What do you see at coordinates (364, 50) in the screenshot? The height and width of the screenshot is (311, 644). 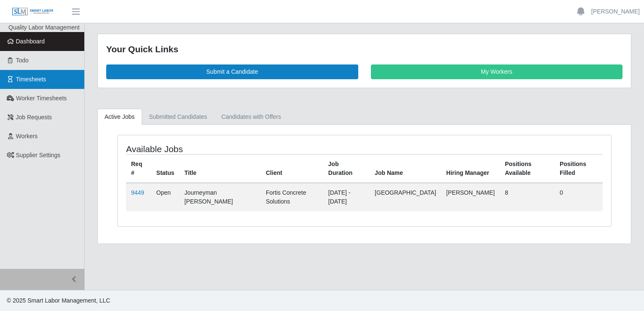 I see `div: Your Quick Links` at bounding box center [364, 50].